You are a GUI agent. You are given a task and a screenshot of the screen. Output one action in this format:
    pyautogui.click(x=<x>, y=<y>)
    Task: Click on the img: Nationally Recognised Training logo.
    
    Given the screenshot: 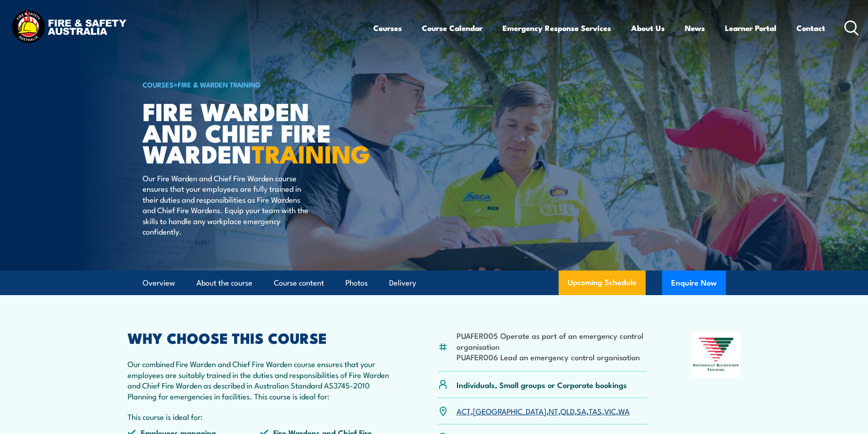 What is the action you would take?
    pyautogui.click(x=716, y=354)
    